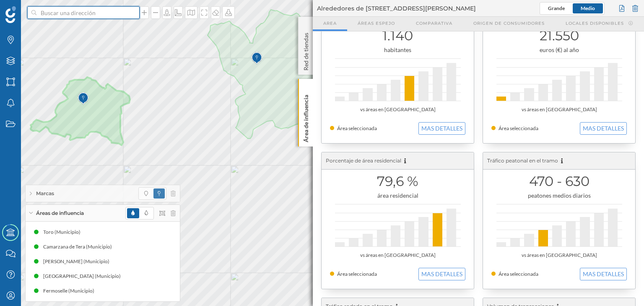  I want to click on div: Porcentaje de área residencial, so click(397, 161).